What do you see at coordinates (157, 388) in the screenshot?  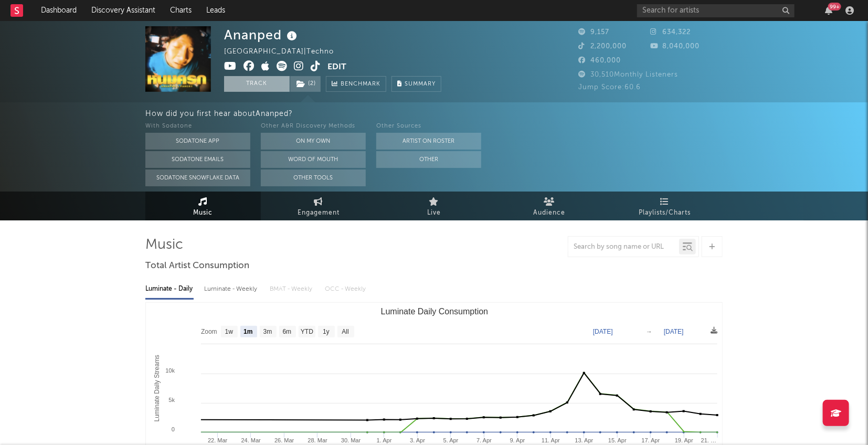 I see `text: Luminate Daily Streams` at bounding box center [157, 388].